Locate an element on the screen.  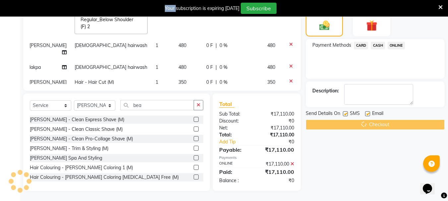
div: Balance : is located at coordinates (235, 181).